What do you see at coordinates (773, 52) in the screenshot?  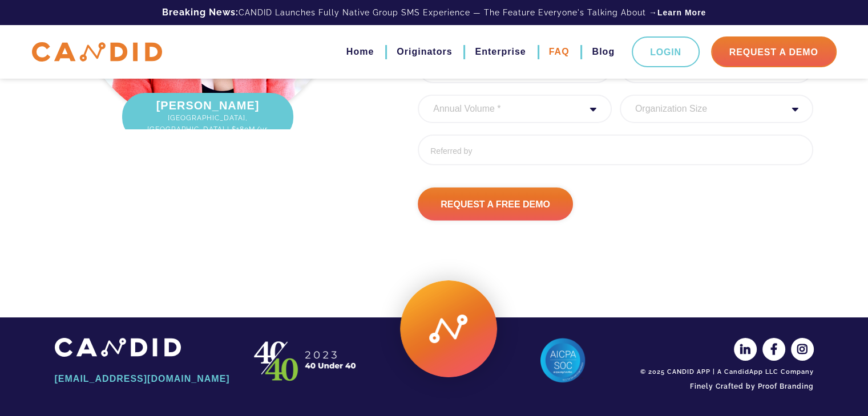 I see `a: Request A Demo` at bounding box center [773, 52].